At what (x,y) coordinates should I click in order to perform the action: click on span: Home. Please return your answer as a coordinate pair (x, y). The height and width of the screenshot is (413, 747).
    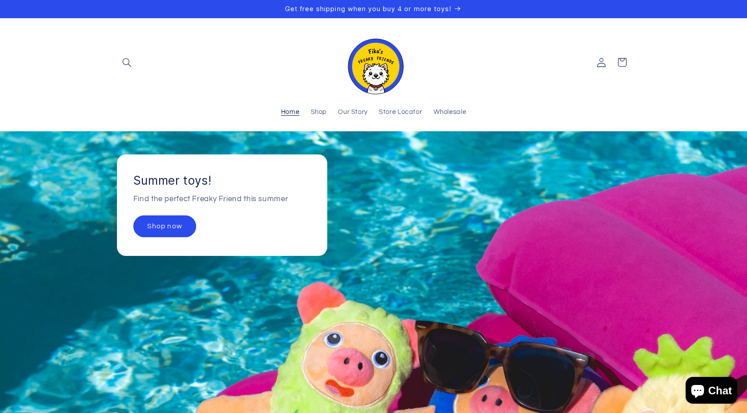
    Looking at the image, I should click on (290, 112).